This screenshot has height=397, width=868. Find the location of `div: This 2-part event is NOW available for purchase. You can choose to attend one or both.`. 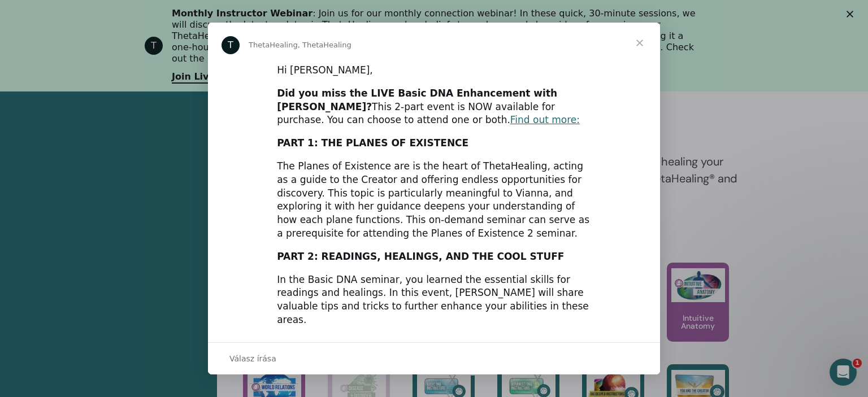

div: This 2-part event is NOW available for purchase. You can choose to attend one or both. is located at coordinates (434, 106).